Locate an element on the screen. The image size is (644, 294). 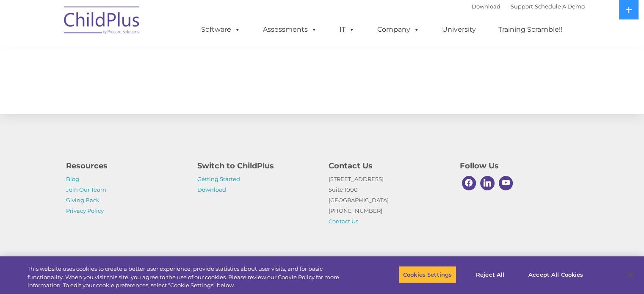
a: Linkedin is located at coordinates (487, 183).